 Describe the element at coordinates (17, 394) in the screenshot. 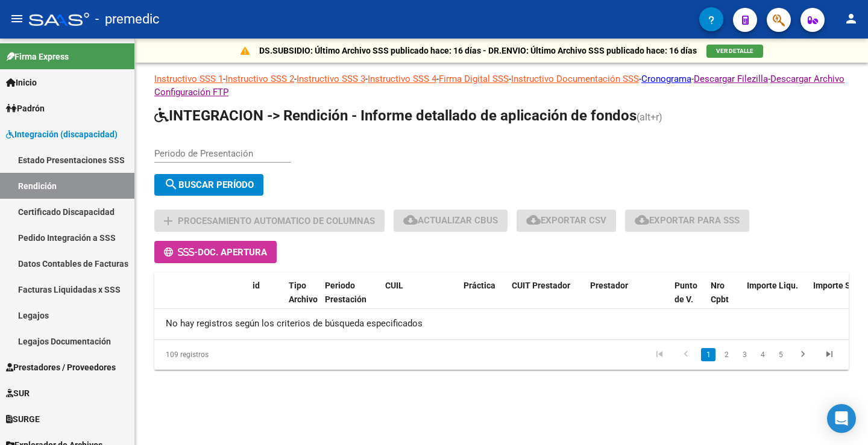

I see `span: SUR` at that location.